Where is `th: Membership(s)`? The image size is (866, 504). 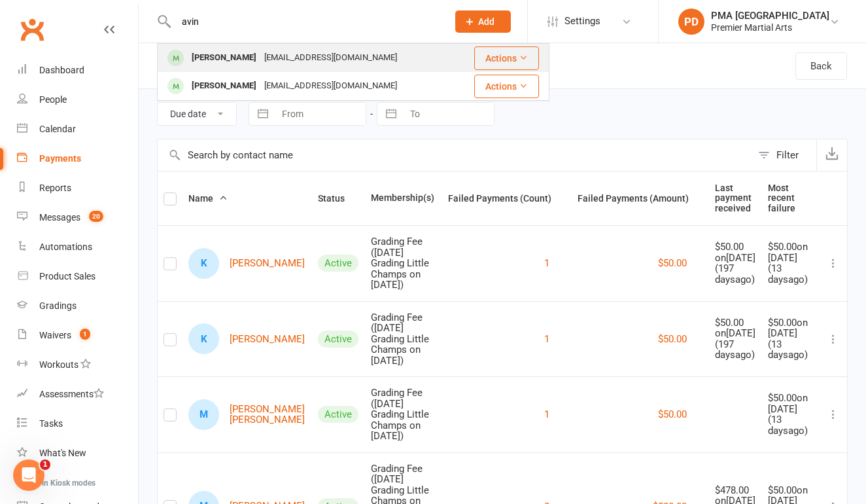
th: Membership(s) is located at coordinates (404, 198).